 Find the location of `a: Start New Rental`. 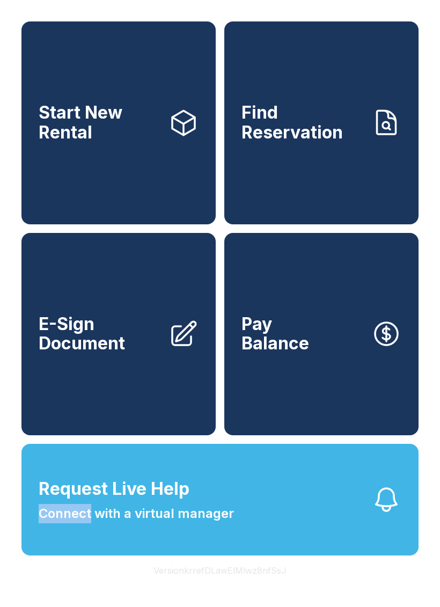

a: Start New Rental is located at coordinates (119, 123).